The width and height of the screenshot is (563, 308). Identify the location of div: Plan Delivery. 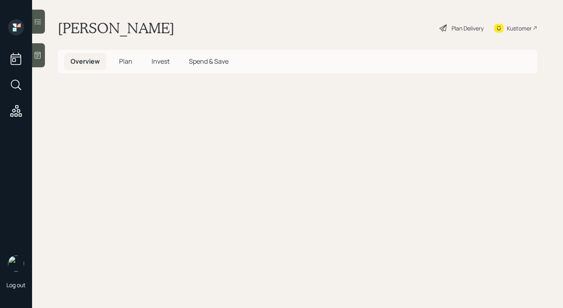
(468, 28).